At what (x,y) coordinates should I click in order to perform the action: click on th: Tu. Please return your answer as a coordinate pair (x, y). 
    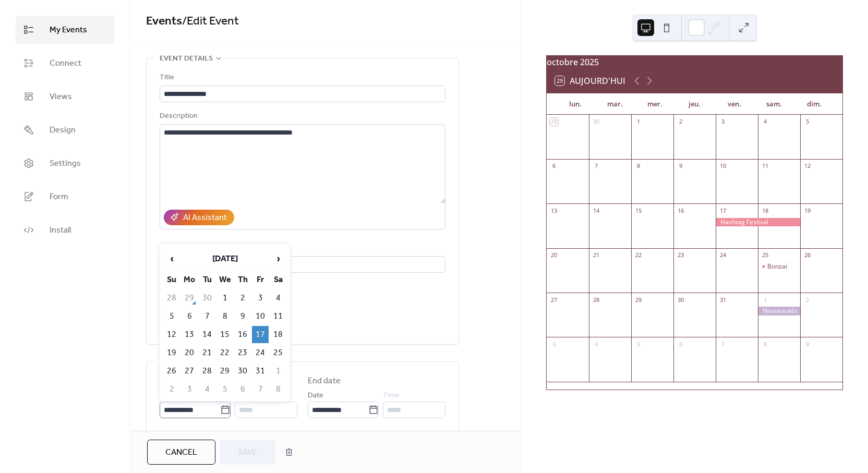
    Looking at the image, I should click on (207, 279).